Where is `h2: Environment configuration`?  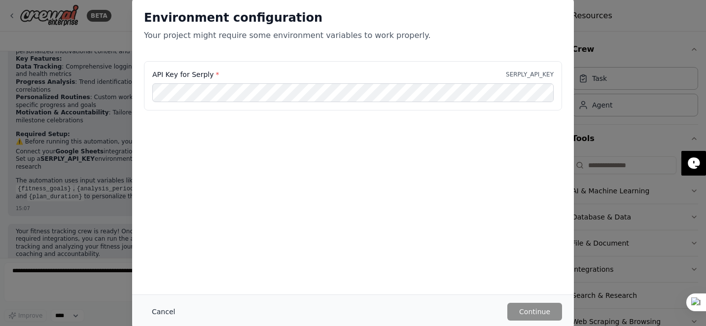
h2: Environment configuration is located at coordinates (353, 18).